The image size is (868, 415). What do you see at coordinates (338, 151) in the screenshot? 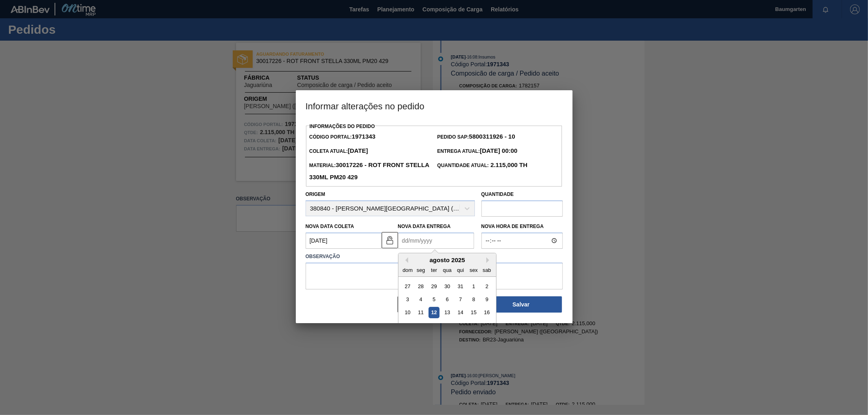
I see `span: Coleta Atual:` at bounding box center [338, 151].